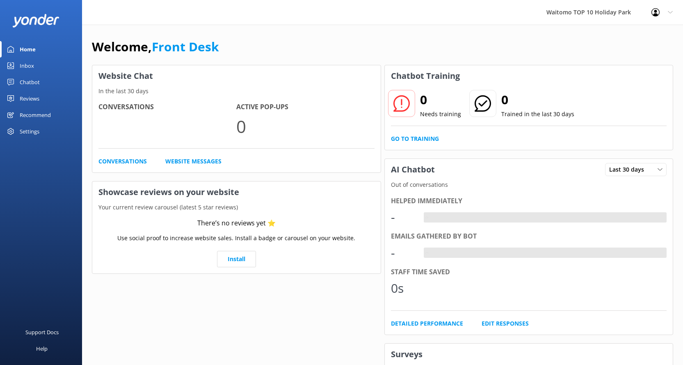 The width and height of the screenshot is (683, 365). What do you see at coordinates (123, 161) in the screenshot?
I see `a: Conversations` at bounding box center [123, 161].